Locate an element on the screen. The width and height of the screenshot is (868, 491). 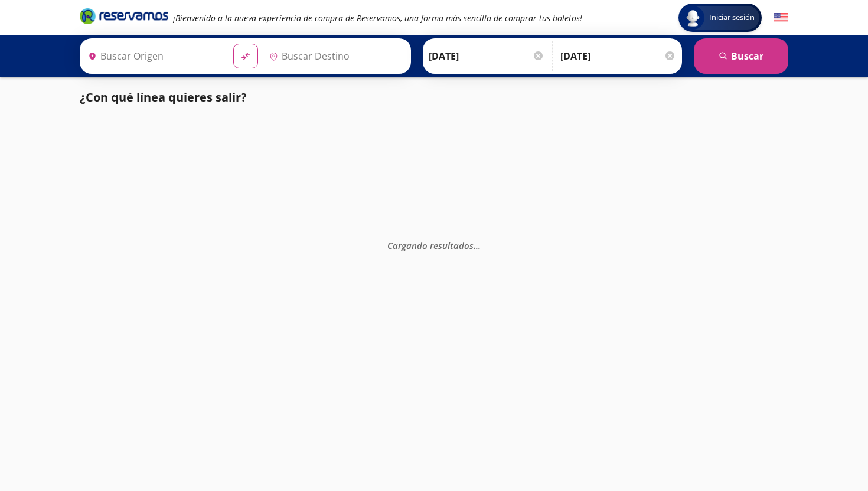
p: ¿Con qué línea quieres salir? is located at coordinates (163, 97).